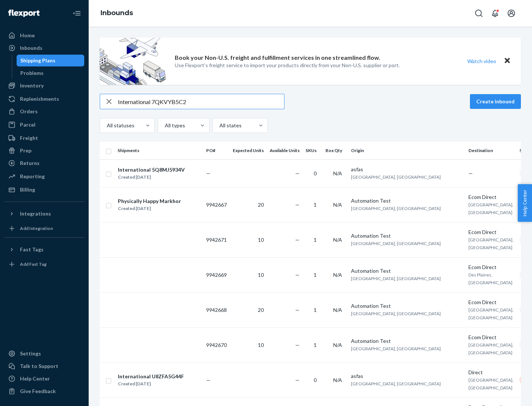 Image resolution: width=532 pixels, height=406 pixels. Describe the element at coordinates (44, 151) in the screenshot. I see `a: Prep` at that location.